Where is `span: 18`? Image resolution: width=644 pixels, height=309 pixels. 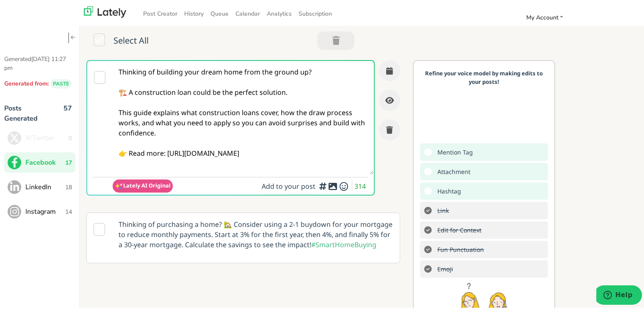 span: 18 is located at coordinates (69, 185).